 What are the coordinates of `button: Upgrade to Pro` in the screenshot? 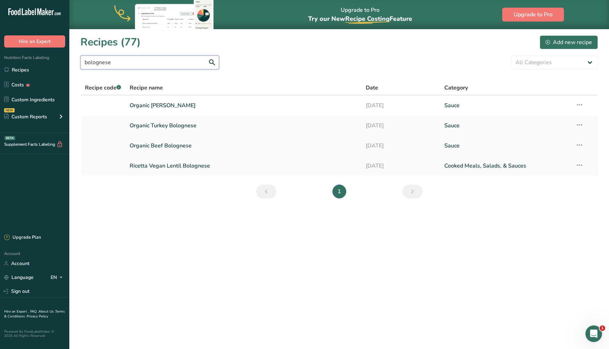 It's located at (533, 15).